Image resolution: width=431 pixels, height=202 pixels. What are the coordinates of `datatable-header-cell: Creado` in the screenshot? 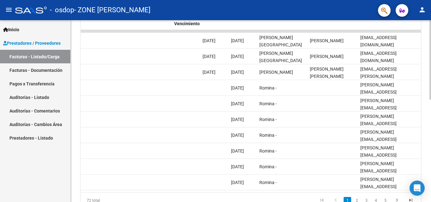 It's located at (243, 24).